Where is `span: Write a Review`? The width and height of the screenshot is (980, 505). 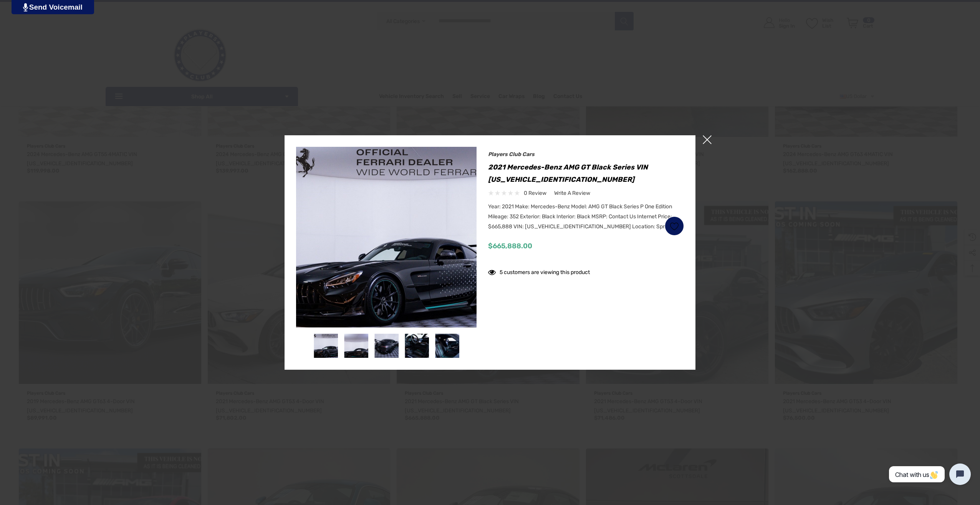
span: Write a Review is located at coordinates (572, 193).